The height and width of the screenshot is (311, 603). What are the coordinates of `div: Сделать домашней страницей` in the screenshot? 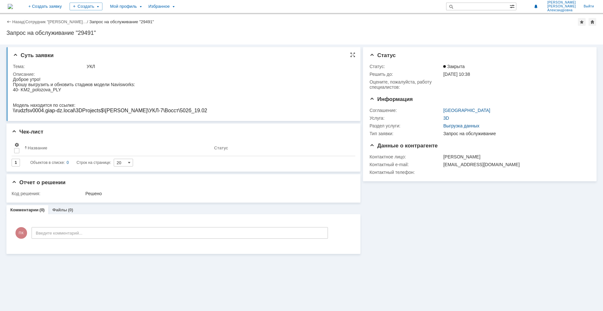 It's located at (593, 22).